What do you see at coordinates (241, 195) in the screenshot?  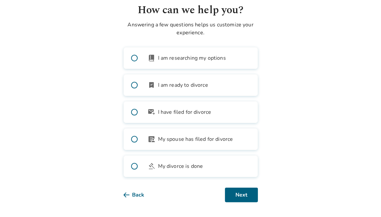 I see `button: Next` at bounding box center [241, 195].